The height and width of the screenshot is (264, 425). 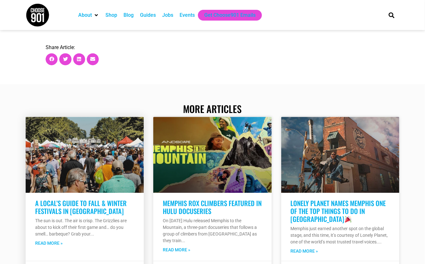 What do you see at coordinates (129, 15) in the screenshot?
I see `a: Blog` at bounding box center [129, 15].